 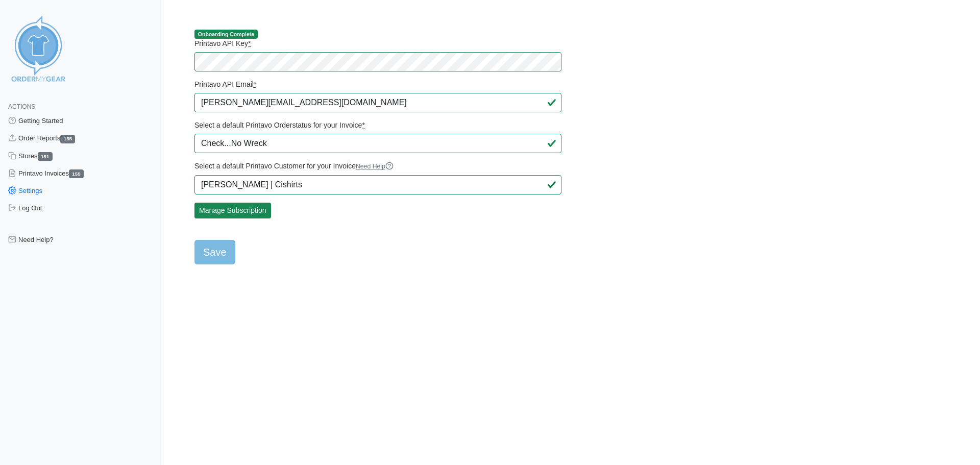 What do you see at coordinates (377, 84) in the screenshot?
I see `label: Printavo API Email` at bounding box center [377, 84].